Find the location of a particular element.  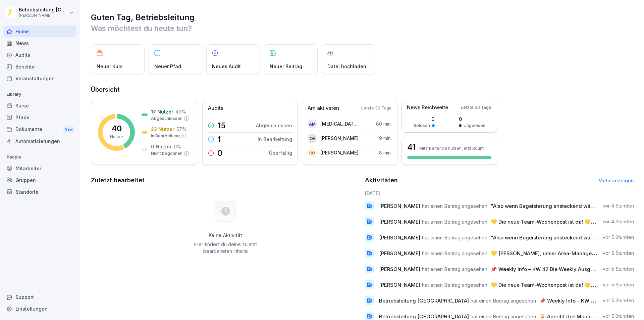

p: Hier findest du deine zuletzt bearbeiteten Inhalte is located at coordinates (226, 248).